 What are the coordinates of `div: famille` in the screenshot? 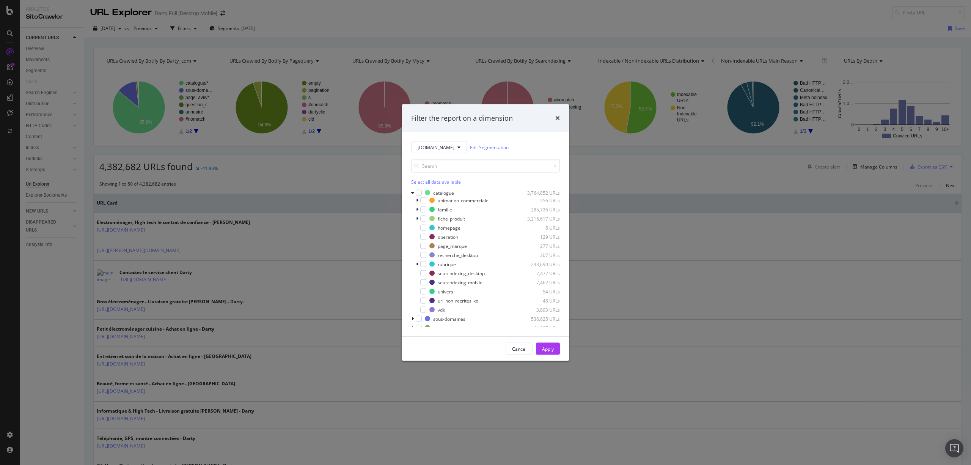 It's located at (445, 209).